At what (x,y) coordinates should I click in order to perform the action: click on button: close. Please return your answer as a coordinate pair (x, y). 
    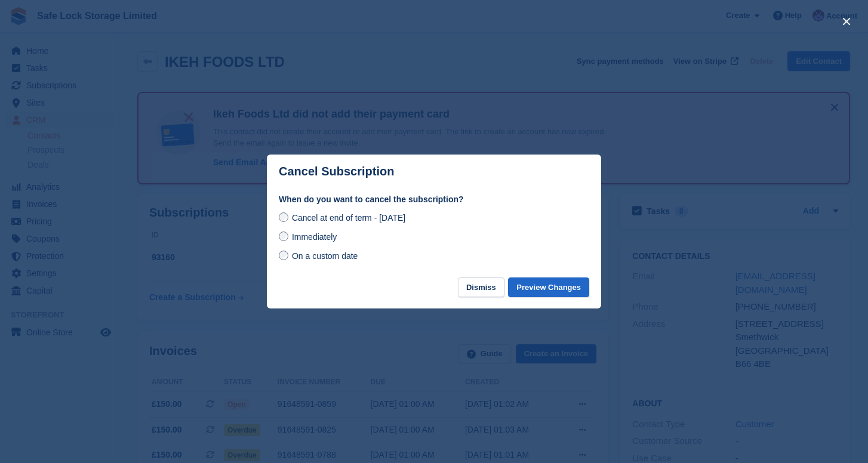
    Looking at the image, I should click on (846, 21).